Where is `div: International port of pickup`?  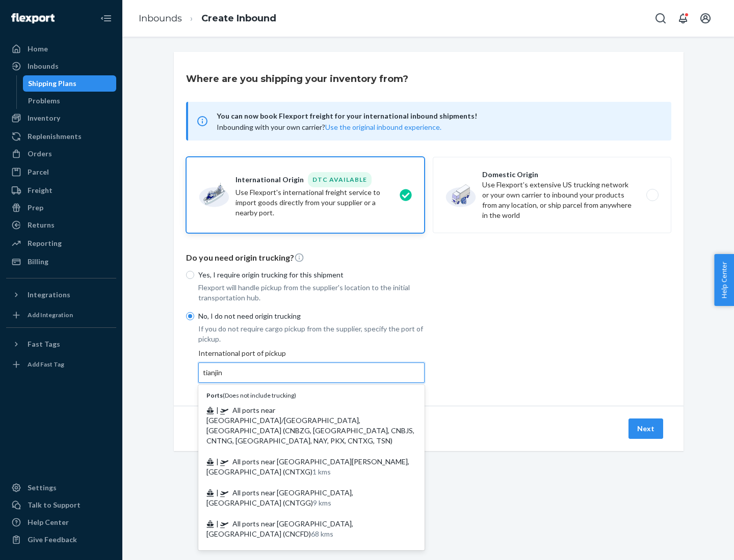
div: International port of pickup is located at coordinates (311, 365).